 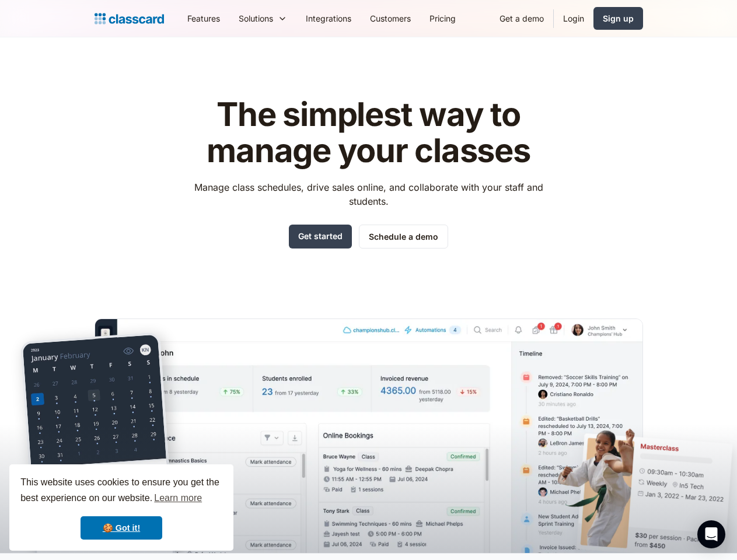 What do you see at coordinates (712, 534) in the screenshot?
I see `div: Open Intercom Messenger` at bounding box center [712, 534].